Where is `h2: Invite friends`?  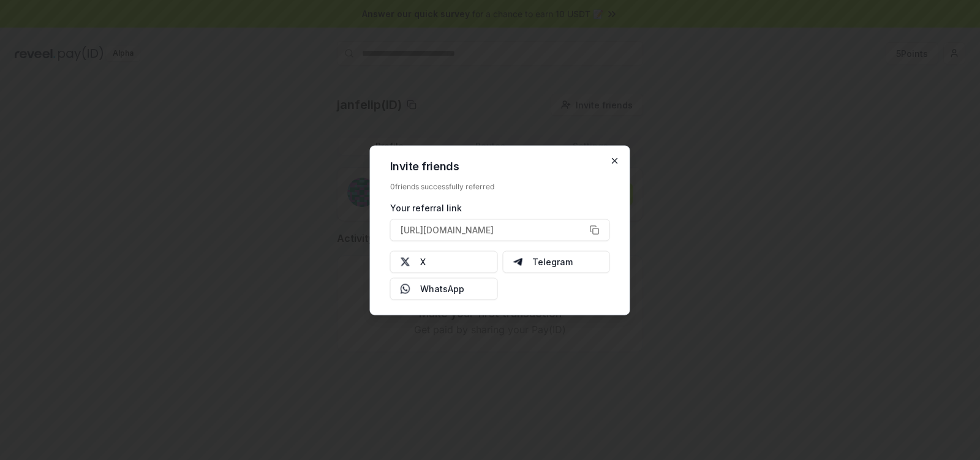 h2: Invite friends is located at coordinates (500, 166).